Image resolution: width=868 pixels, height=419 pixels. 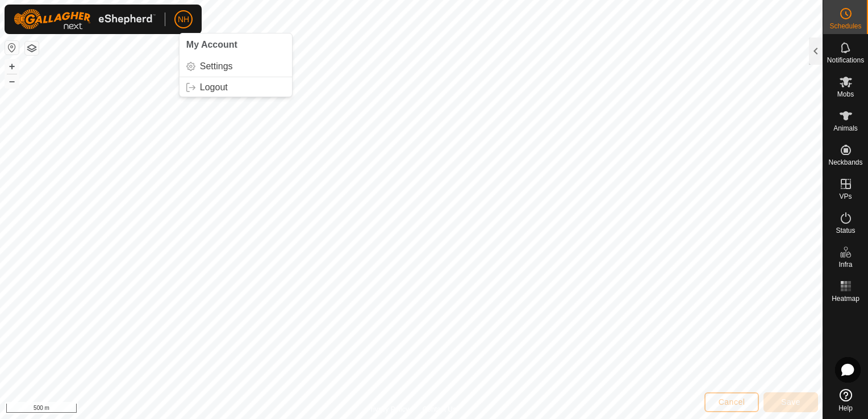 What do you see at coordinates (846, 265) in the screenshot?
I see `span: Infra` at bounding box center [846, 265].